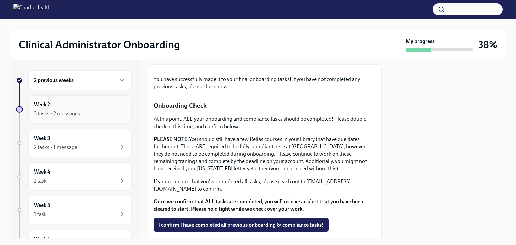 The height and width of the screenshot is (245, 516). What do you see at coordinates (74, 143) in the screenshot?
I see `a: Week 32 tasks • 1 message` at bounding box center [74, 143].